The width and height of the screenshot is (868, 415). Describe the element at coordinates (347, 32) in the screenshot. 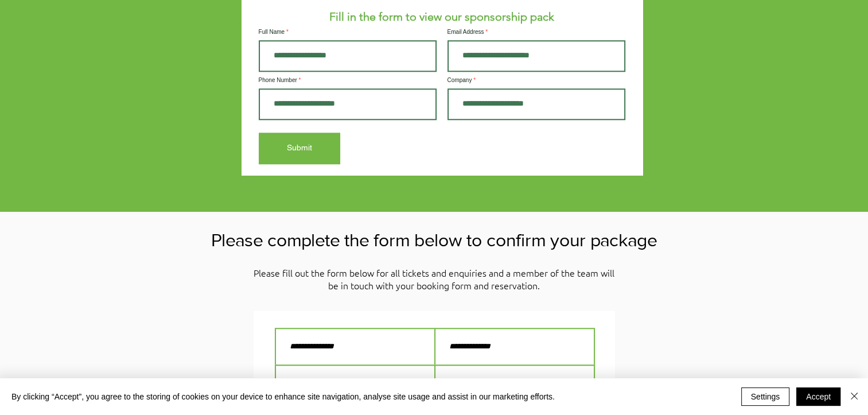

I see `label: Full Name` at that location.